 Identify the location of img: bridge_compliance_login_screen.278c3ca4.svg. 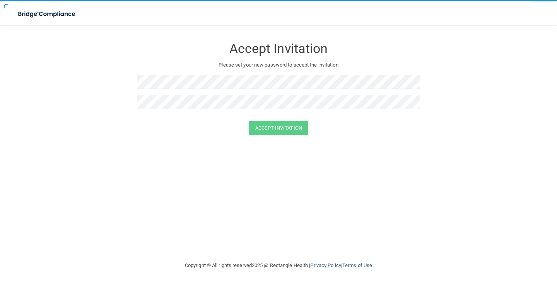
(47, 14).